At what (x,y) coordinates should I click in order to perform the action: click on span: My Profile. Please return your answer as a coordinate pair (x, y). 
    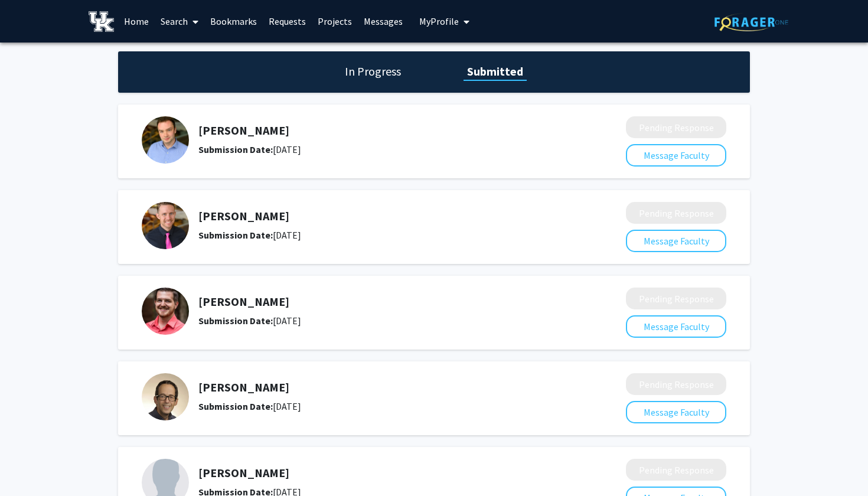
    Looking at the image, I should click on (439, 21).